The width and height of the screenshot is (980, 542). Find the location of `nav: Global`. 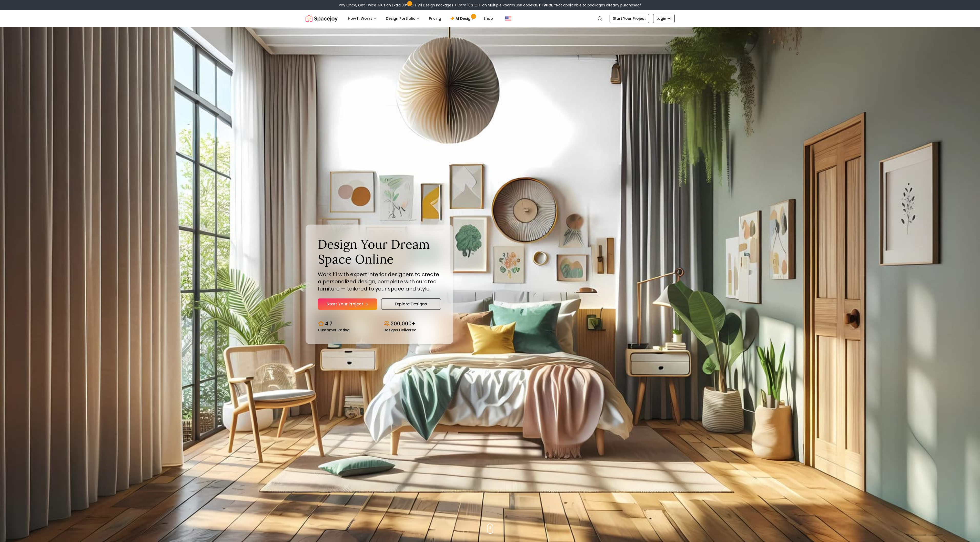

nav: Global is located at coordinates (490, 19).